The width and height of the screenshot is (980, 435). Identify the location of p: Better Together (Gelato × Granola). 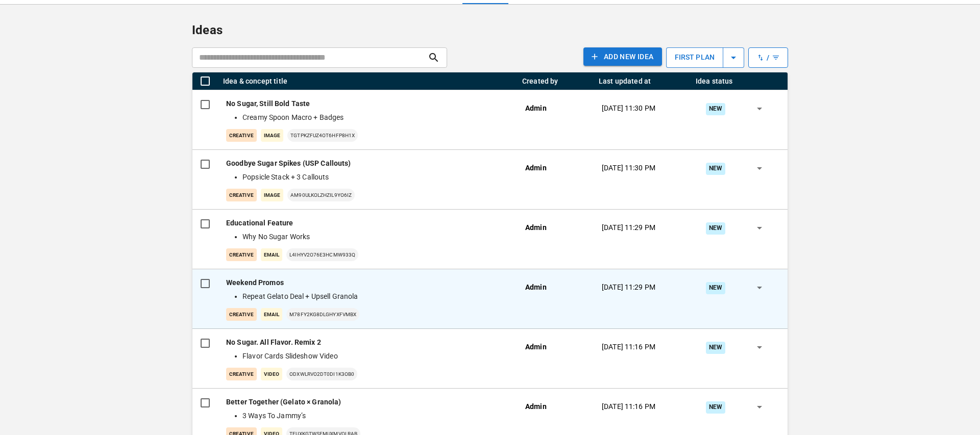
(368, 402).